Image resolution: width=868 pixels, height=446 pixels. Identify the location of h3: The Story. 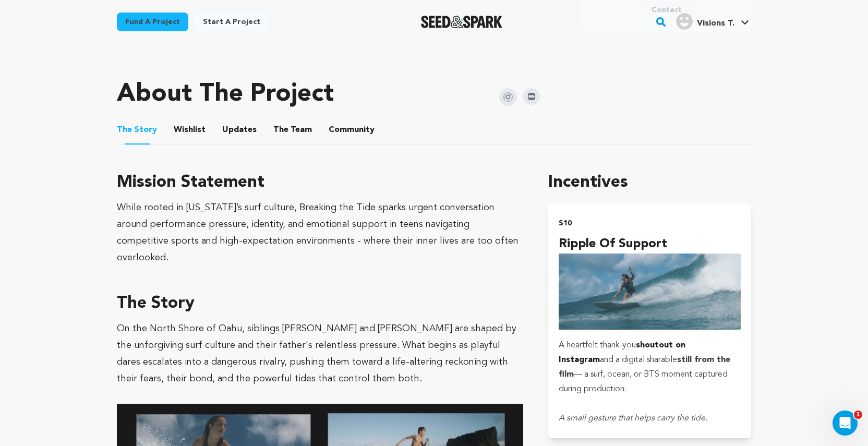
(320, 303).